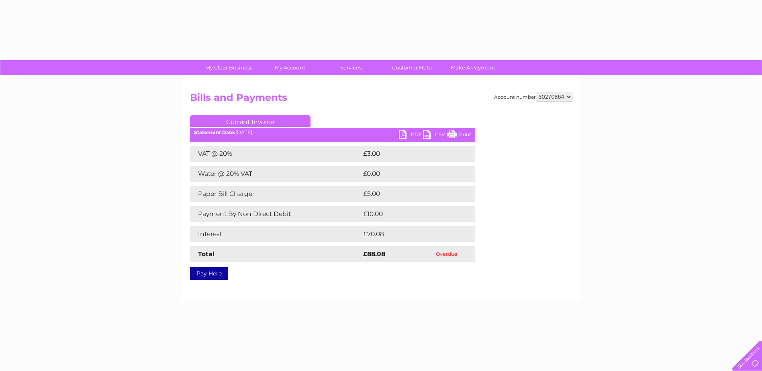 The height and width of the screenshot is (371, 762). What do you see at coordinates (215, 132) in the screenshot?
I see `b: Statement Date:` at bounding box center [215, 132].